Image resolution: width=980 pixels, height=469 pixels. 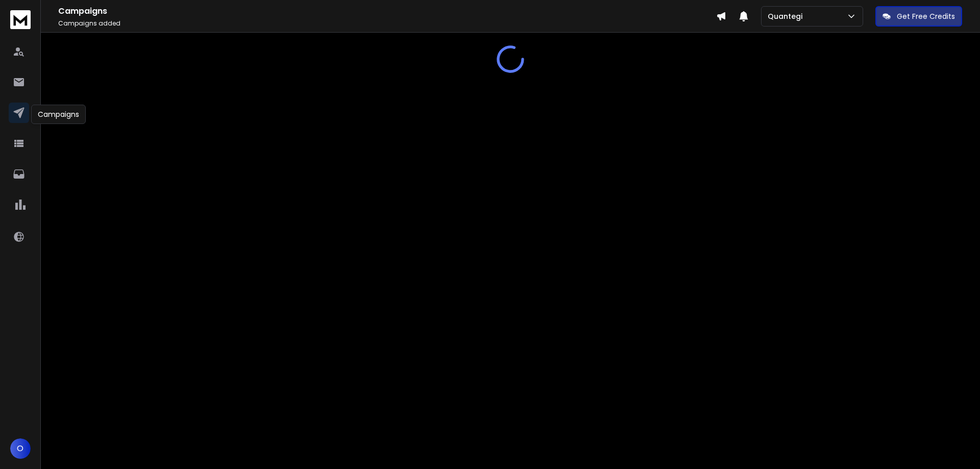 What do you see at coordinates (20, 20) in the screenshot?
I see `img: logo` at bounding box center [20, 20].